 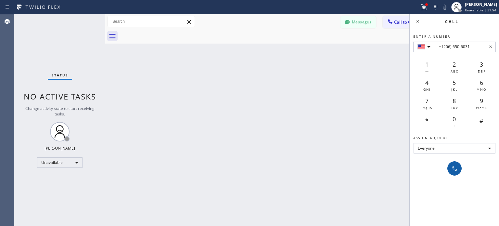 I want to click on span: Status, so click(x=60, y=75).